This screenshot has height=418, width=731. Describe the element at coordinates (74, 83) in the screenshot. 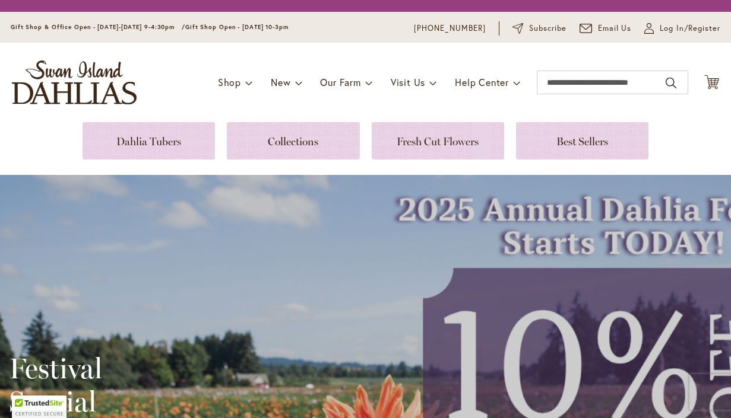

I see `a: store logo` at that location.